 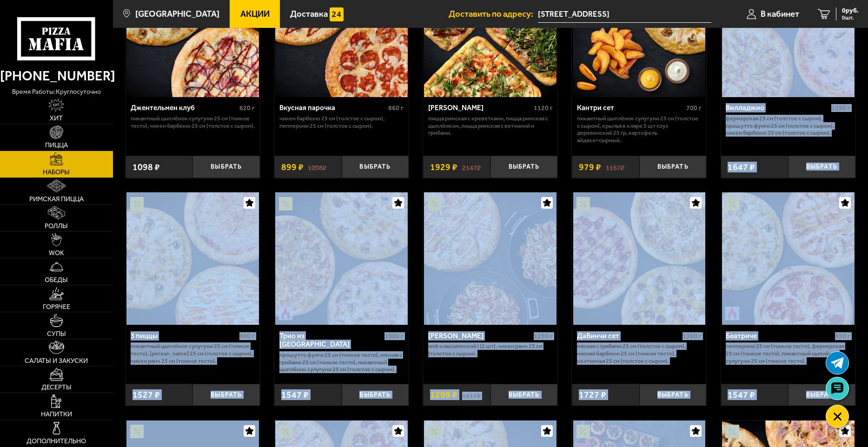 I want to click on div: ДаВинчи сет, so click(x=629, y=336).